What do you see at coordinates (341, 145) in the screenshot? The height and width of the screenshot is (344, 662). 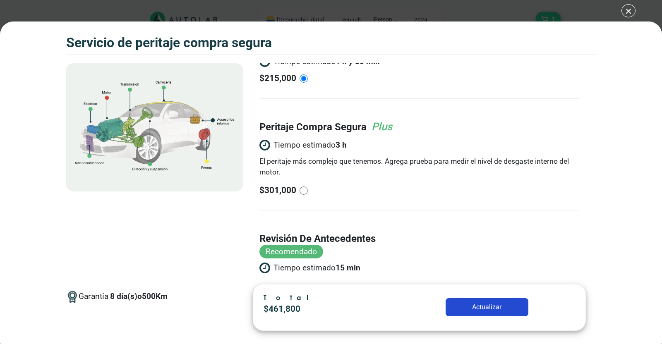 I see `strong: 3 h` at bounding box center [341, 145].